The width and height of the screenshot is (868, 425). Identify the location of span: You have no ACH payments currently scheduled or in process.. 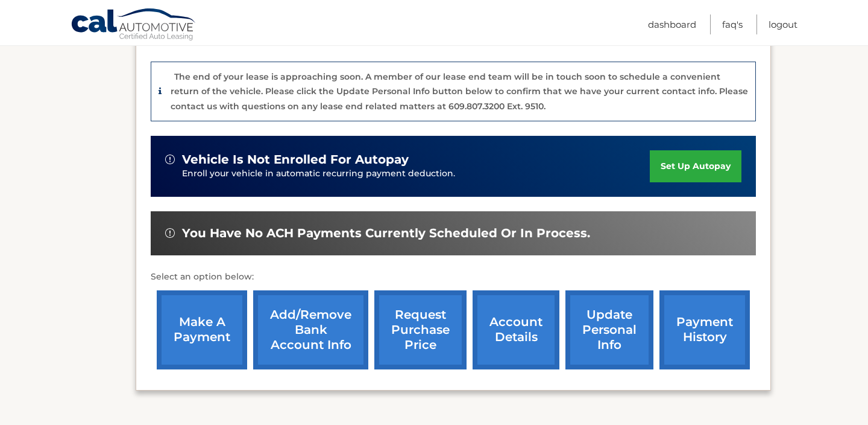
(386, 233).